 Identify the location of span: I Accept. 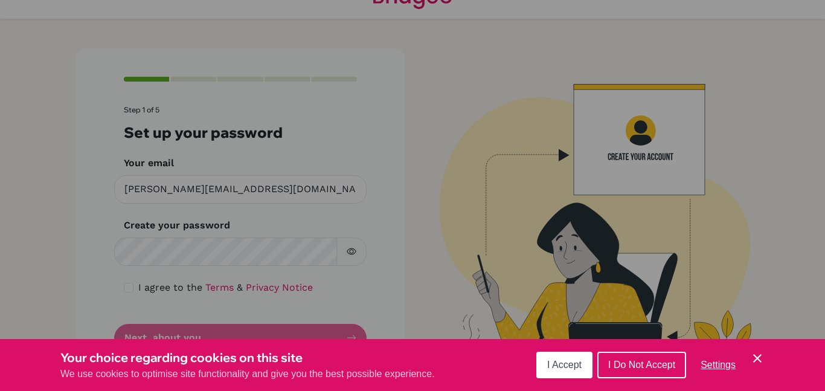
(564, 364).